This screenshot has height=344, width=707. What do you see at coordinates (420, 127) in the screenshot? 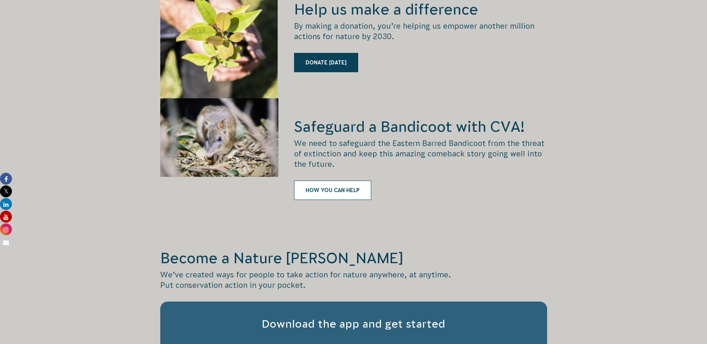
I see `h2: Safeguard a Bandicoot with CVA!` at bounding box center [420, 127].